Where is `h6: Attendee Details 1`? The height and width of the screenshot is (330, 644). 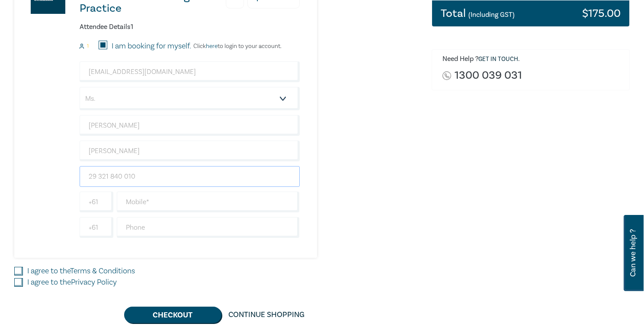
h6: Attendee Details 1 is located at coordinates (189, 27).